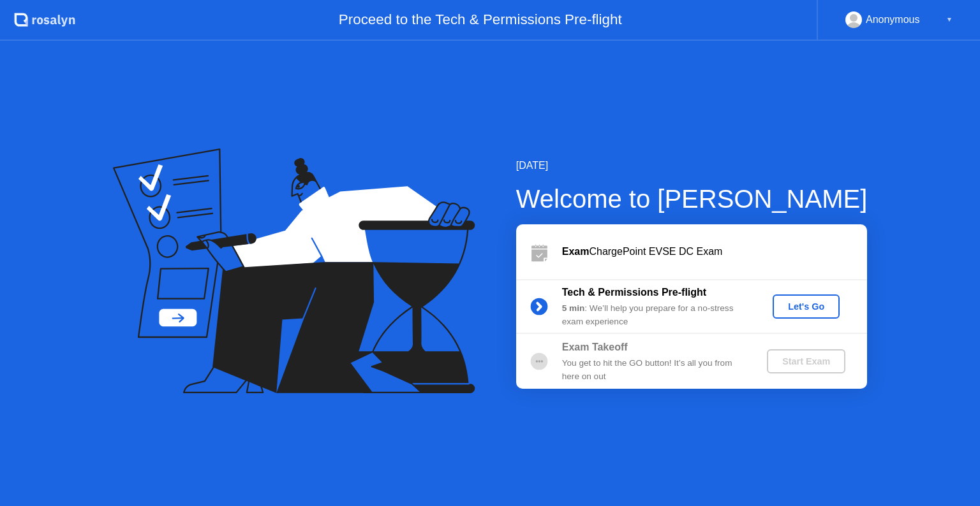 This screenshot has width=980, height=506. I want to click on b: Exam Takeoff, so click(595, 347).